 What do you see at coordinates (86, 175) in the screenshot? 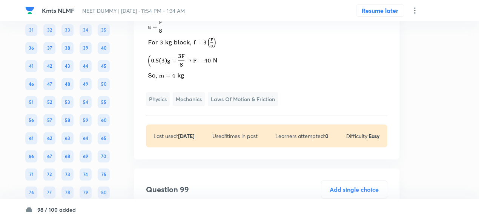
I see `div: 74` at bounding box center [86, 175].